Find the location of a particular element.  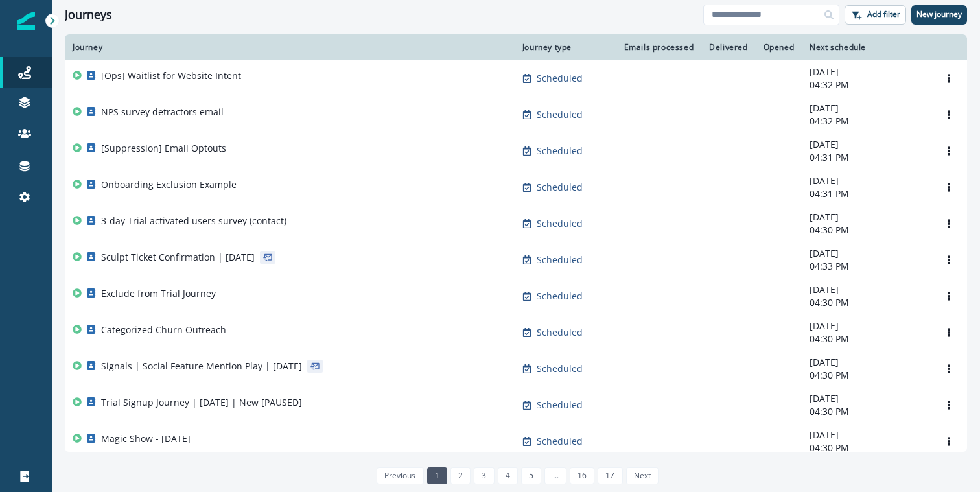

h1: Journeys is located at coordinates (88, 15).